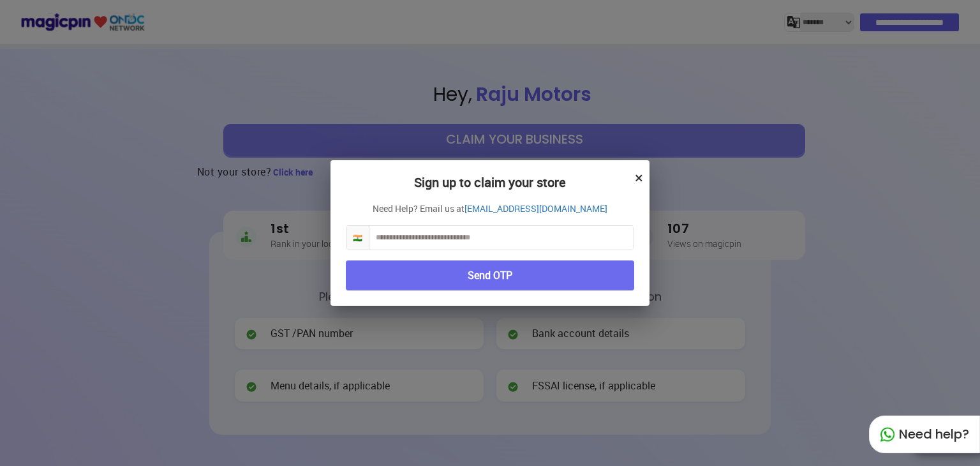  Describe the element at coordinates (490, 276) in the screenshot. I see `button: Send OTP` at that location.